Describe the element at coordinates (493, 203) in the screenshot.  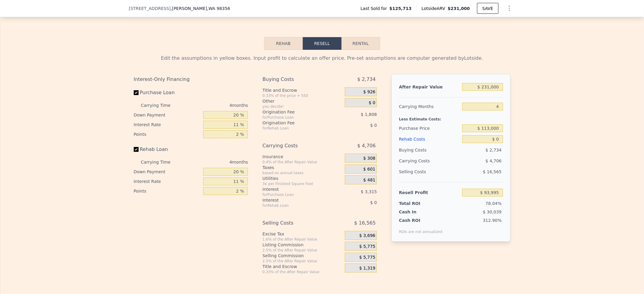
I see `span: 78.04%` at that location.